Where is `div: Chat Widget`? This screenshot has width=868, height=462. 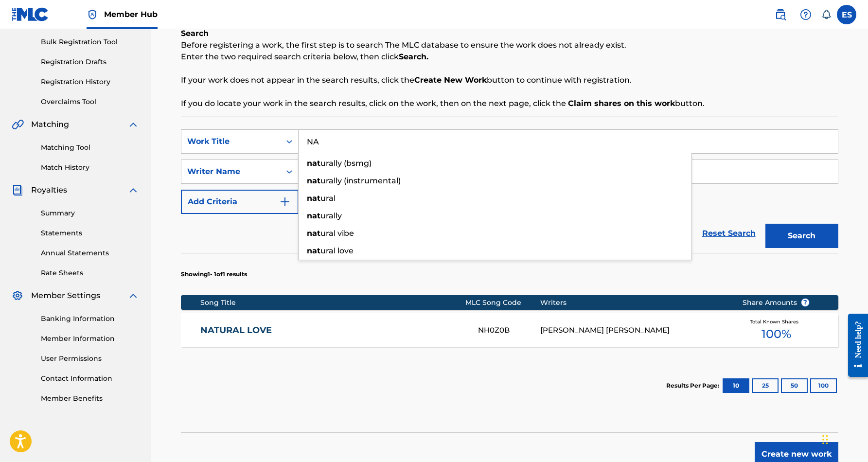 div: Chat Widget is located at coordinates (844, 439).